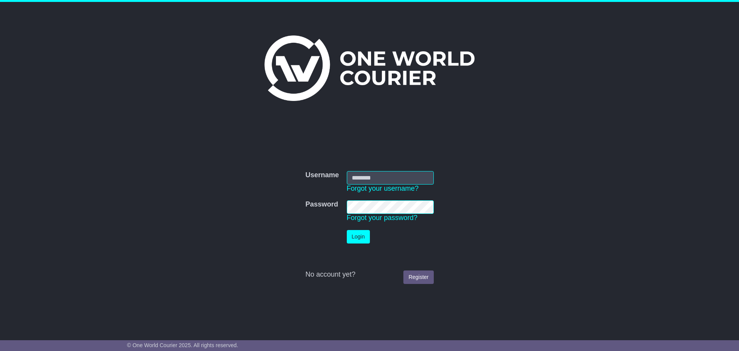  What do you see at coordinates (370, 68) in the screenshot?
I see `img: One World` at bounding box center [370, 68].